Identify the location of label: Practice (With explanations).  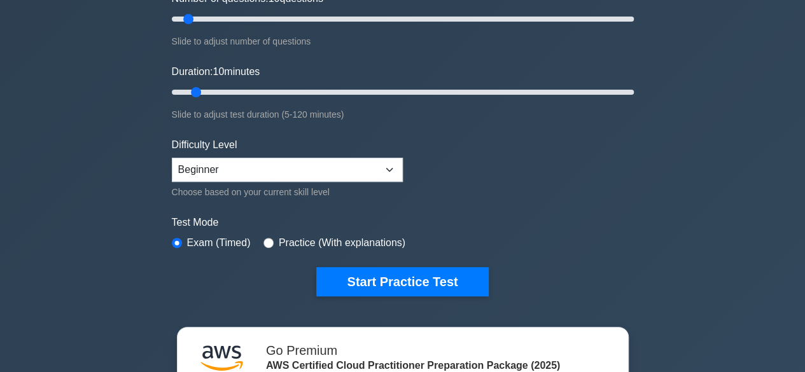
(342, 243).